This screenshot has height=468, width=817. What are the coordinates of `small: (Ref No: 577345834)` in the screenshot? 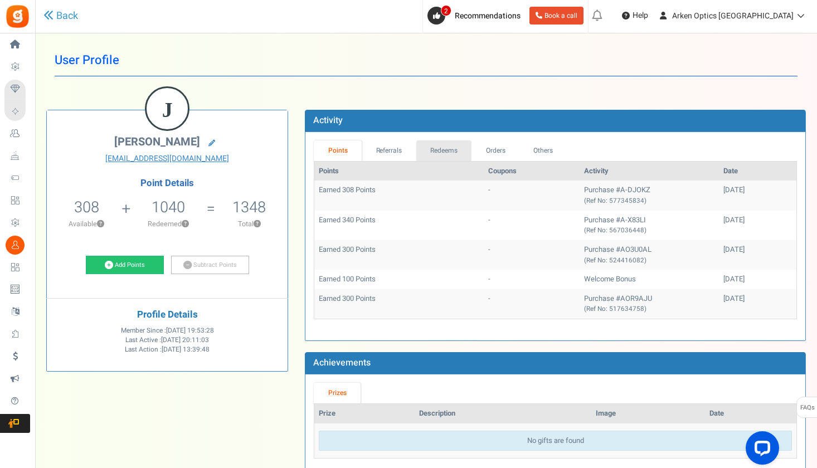 It's located at (615, 201).